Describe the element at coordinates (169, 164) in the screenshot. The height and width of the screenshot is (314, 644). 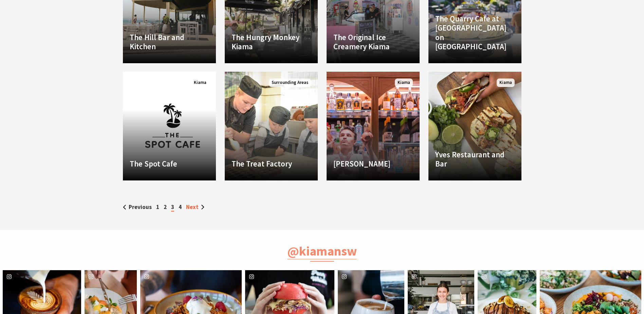
I see `h4: The Spot Cafe` at that location.